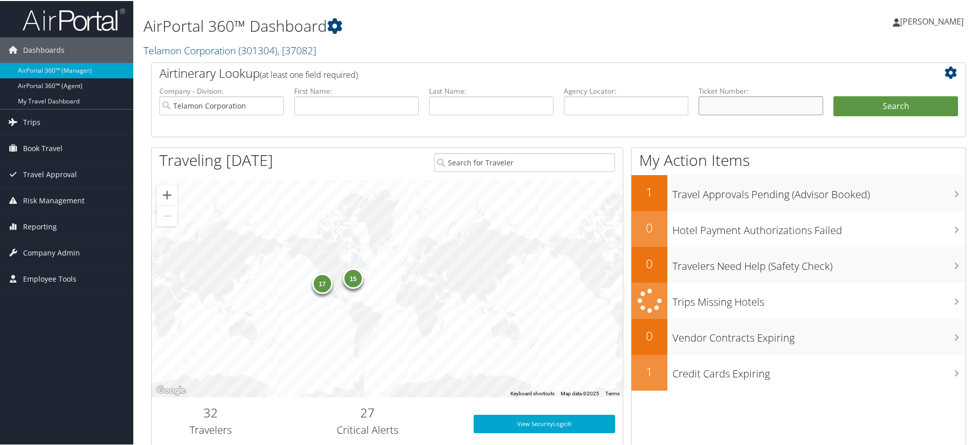 The image size is (980, 445). I want to click on span: Dashboards, so click(44, 49).